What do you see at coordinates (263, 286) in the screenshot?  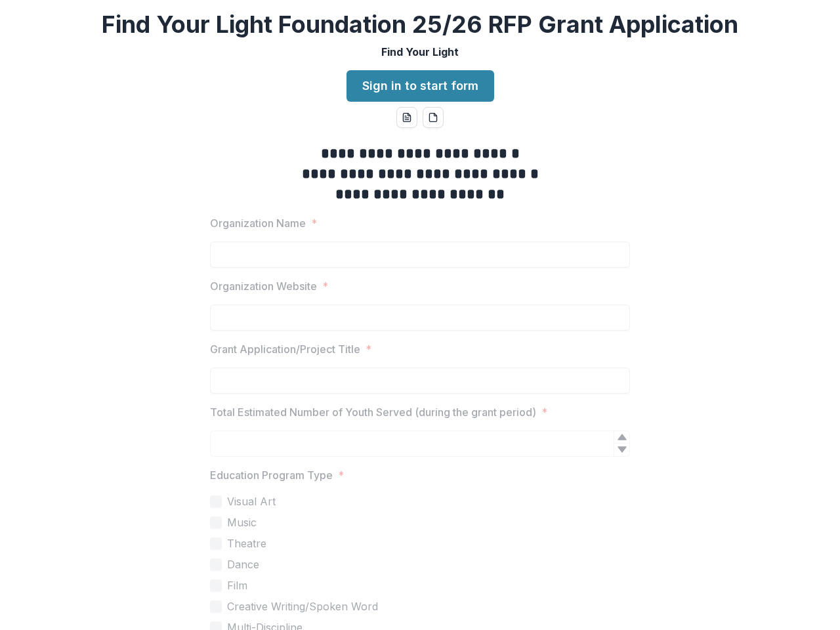 I see `p: Organization Website` at bounding box center [263, 286].